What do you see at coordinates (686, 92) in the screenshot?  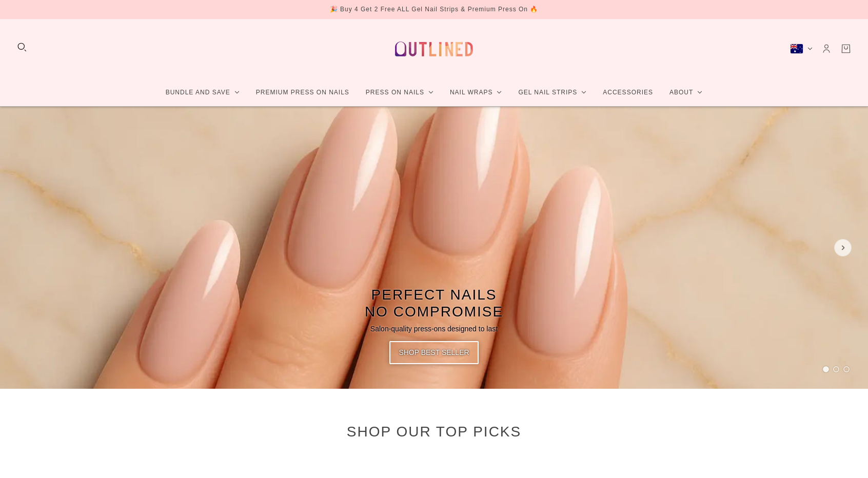 I see `a: About` at bounding box center [686, 92].